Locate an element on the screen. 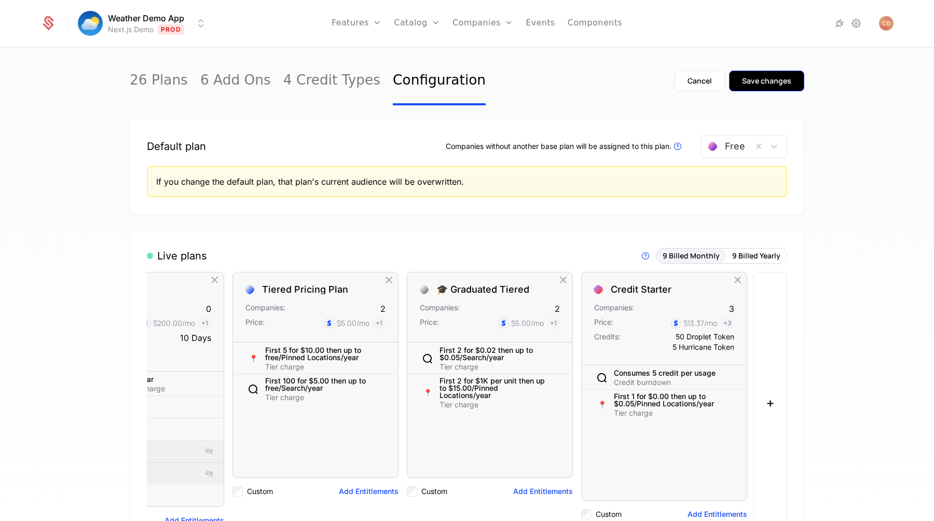 This screenshot has height=521, width=934. div: Companies without another base plan will be assigned to this plan. is located at coordinates (565, 146).